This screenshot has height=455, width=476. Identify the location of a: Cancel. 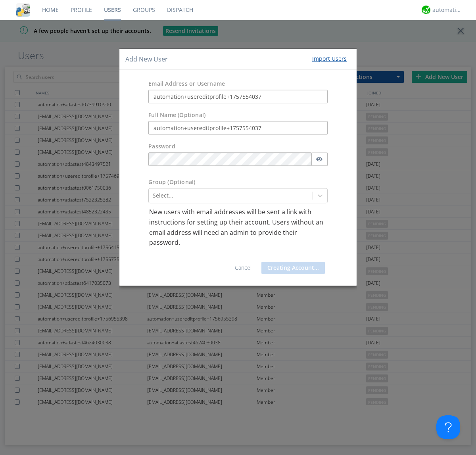
(243, 267).